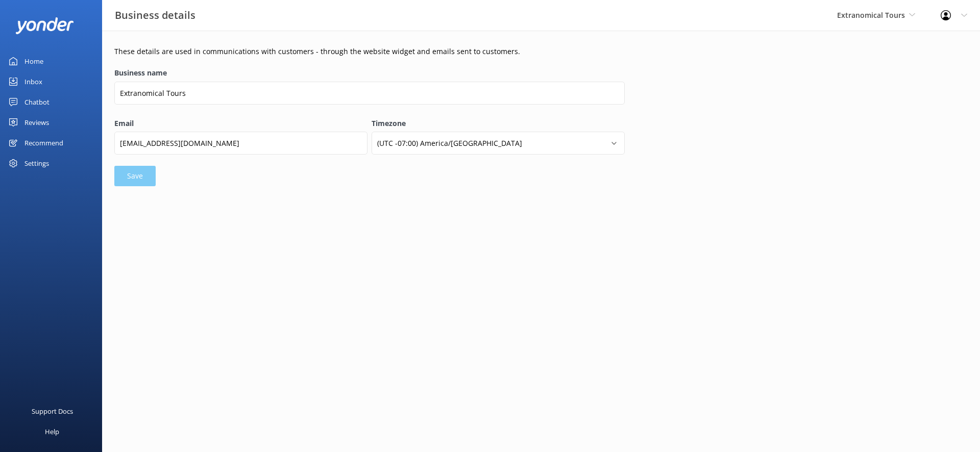  Describe the element at coordinates (37, 102) in the screenshot. I see `div: Chatbot` at that location.